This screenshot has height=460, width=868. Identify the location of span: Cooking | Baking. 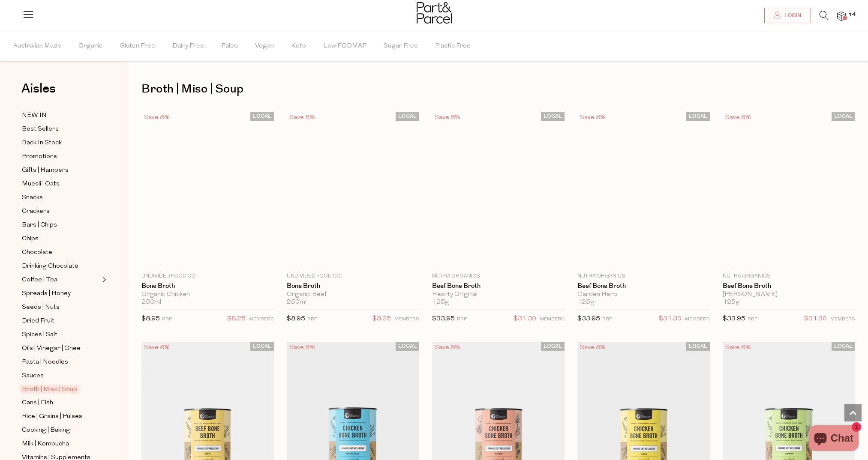
(46, 431).